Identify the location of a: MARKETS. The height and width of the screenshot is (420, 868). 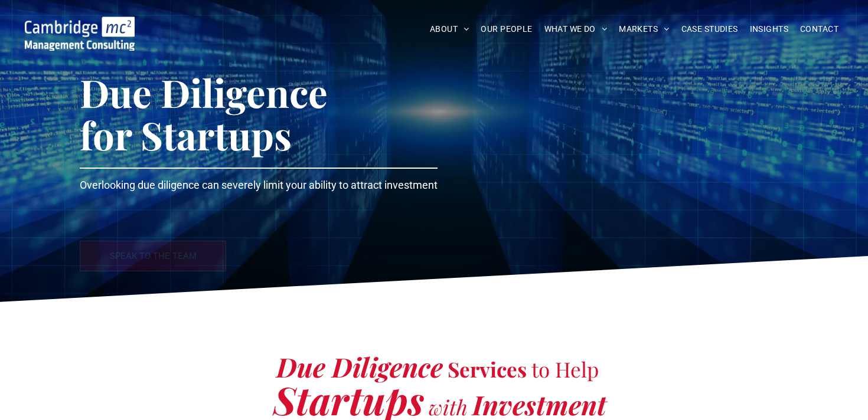
(644, 29).